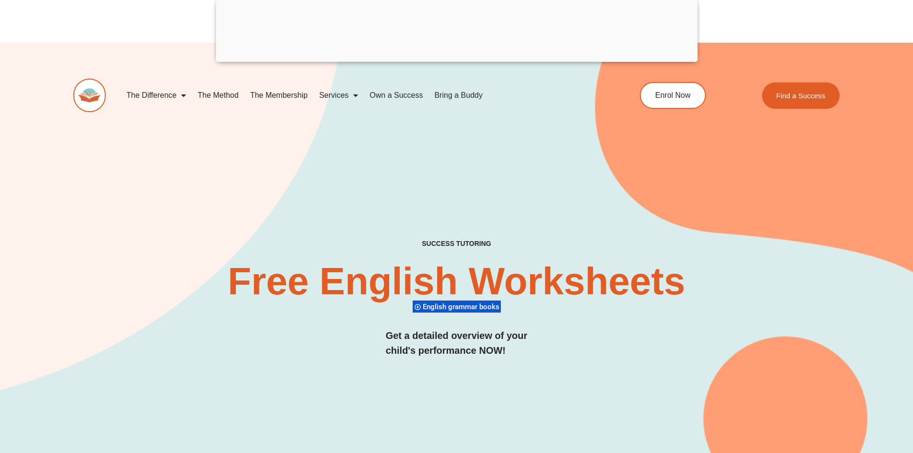  Describe the element at coordinates (673, 95) in the screenshot. I see `span: Enrol Now` at that location.